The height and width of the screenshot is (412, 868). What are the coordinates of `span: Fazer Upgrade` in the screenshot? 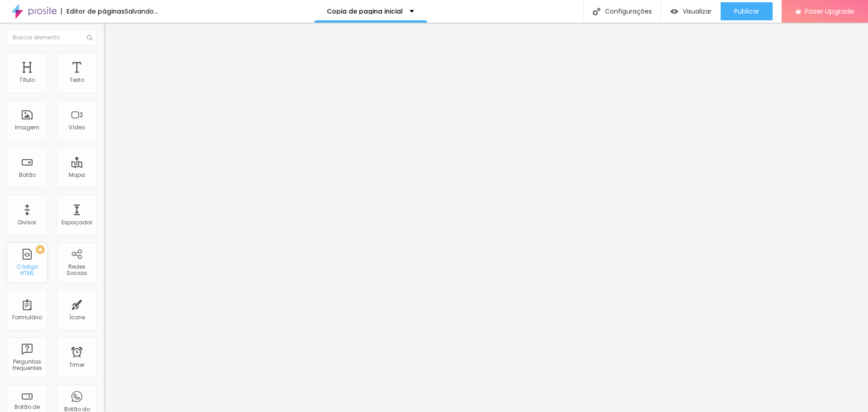 It's located at (830, 10).